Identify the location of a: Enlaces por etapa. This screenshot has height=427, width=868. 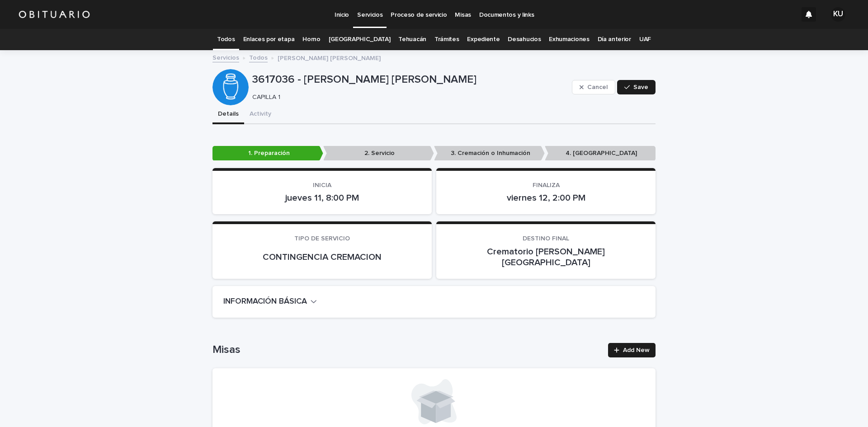
(269, 40).